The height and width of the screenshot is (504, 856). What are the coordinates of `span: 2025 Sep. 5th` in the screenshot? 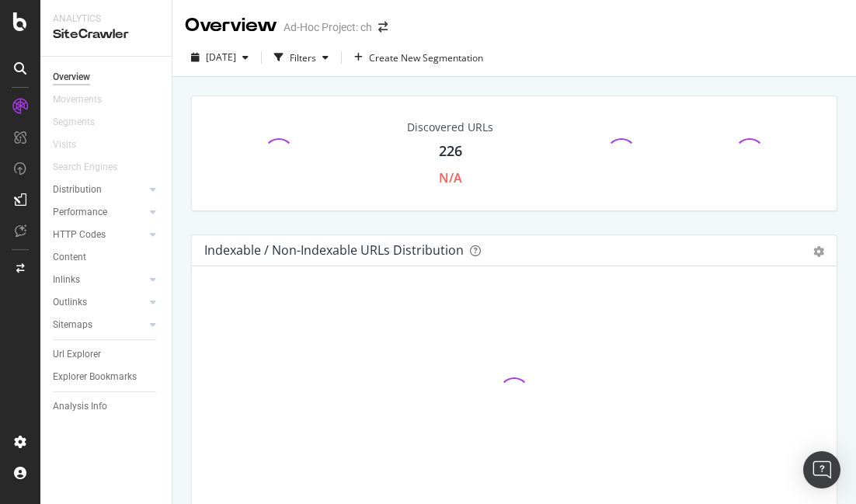 It's located at (220, 57).